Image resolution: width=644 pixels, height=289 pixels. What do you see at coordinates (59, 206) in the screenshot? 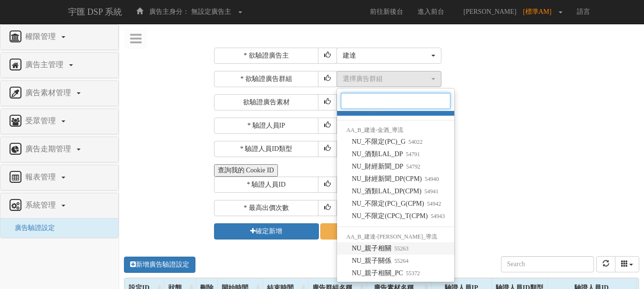
I see `a: 系統管理` at bounding box center [59, 206].